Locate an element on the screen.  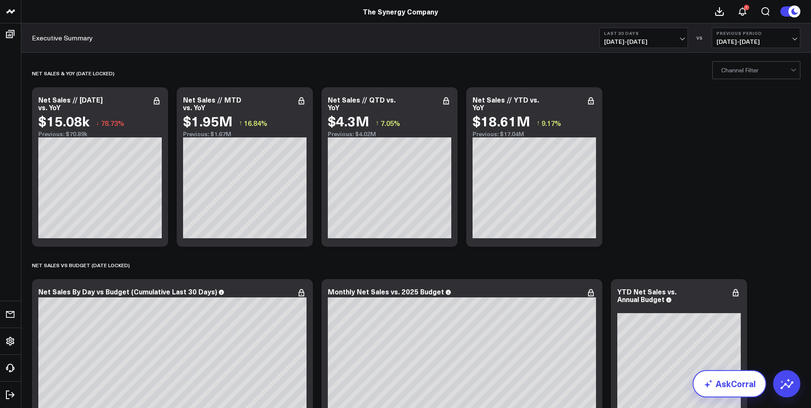
div: Net Sales By Day vs Budget (Cumulative Last 30 Days) is located at coordinates (128, 292).